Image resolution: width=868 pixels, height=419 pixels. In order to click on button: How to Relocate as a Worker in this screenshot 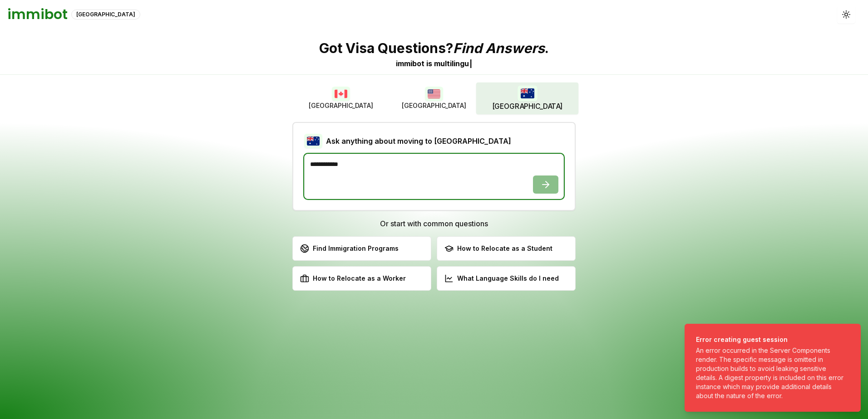, I will do `click(361, 278)`.